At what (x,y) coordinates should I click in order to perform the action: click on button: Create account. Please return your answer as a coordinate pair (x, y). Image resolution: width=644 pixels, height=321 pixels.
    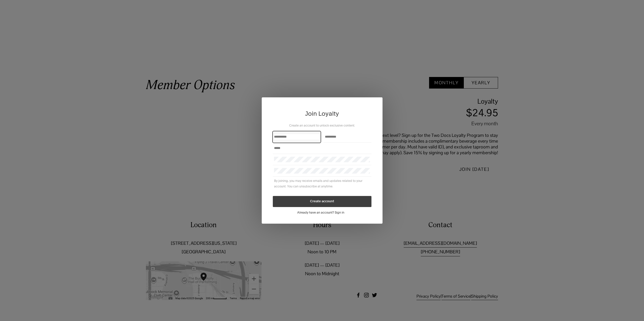
    Looking at the image, I should click on (322, 201).